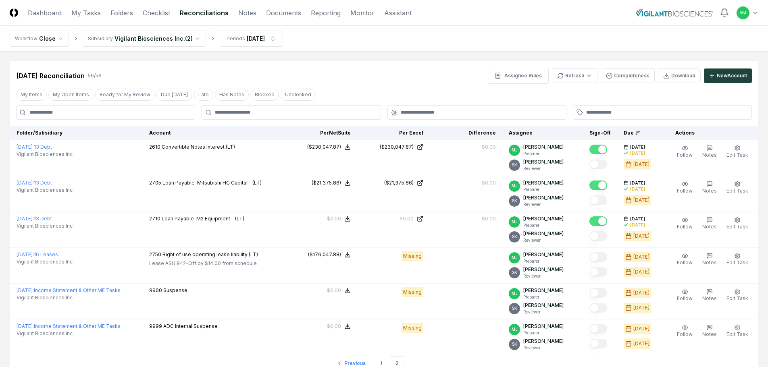 The image size is (768, 367). Describe the element at coordinates (95, 76) in the screenshot. I see `div: 56 / 56` at that location.